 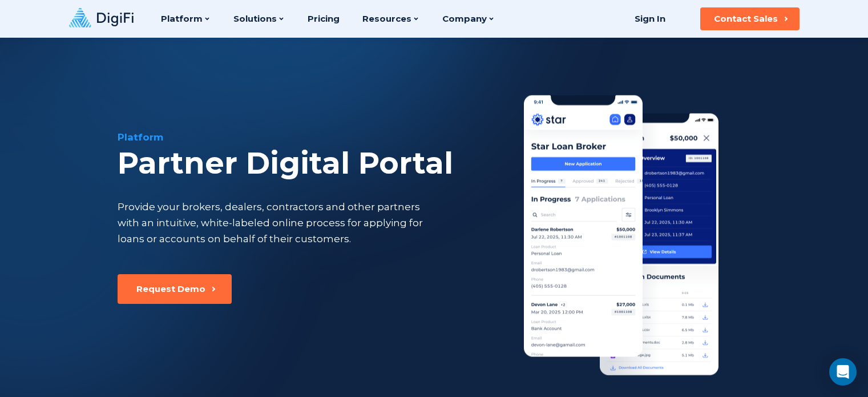 What do you see at coordinates (309, 163) in the screenshot?
I see `div: Partner Digital Portal` at bounding box center [309, 163].